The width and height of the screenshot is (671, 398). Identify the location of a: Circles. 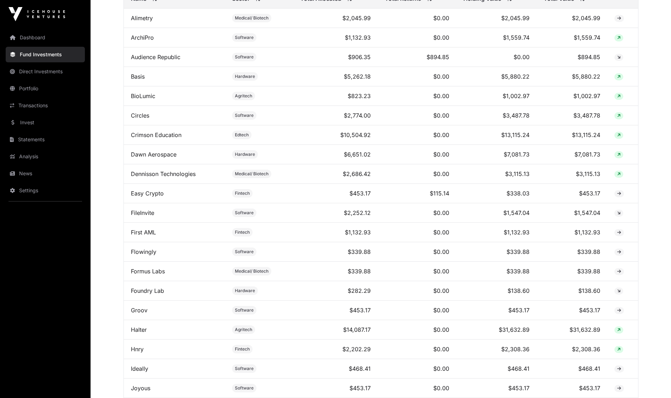
(140, 115).